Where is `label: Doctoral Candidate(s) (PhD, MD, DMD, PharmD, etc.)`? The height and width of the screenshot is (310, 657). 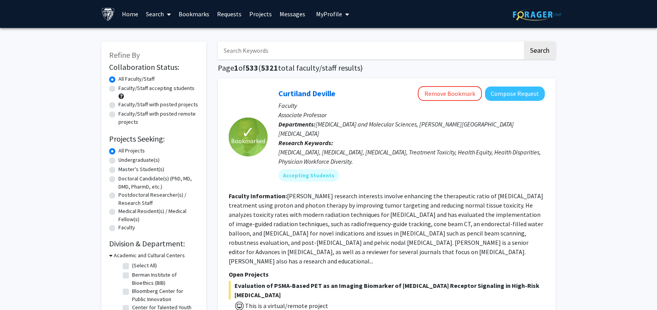
label: Doctoral Candidate(s) (PhD, MD, DMD, PharmD, etc.) is located at coordinates (158, 183).